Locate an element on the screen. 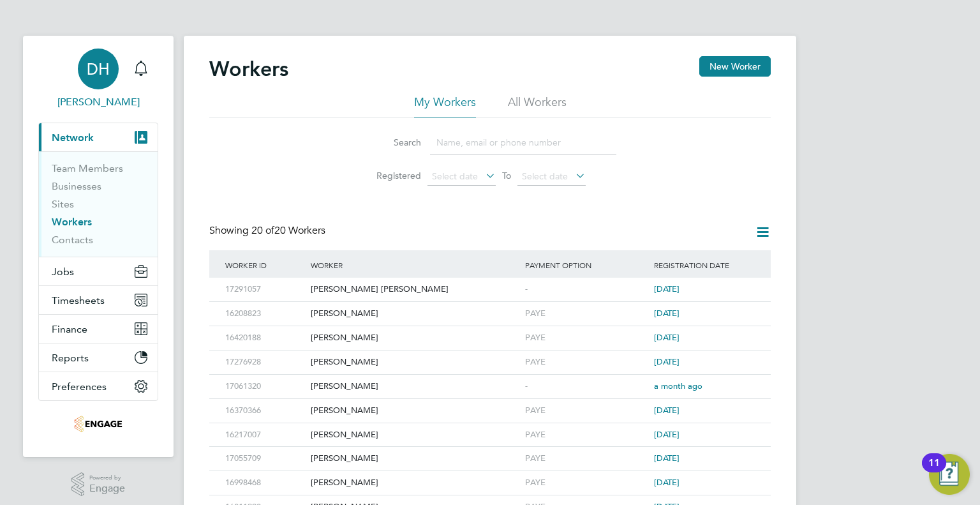 The width and height of the screenshot is (980, 505). span: Danielle Harris is located at coordinates (99, 102).